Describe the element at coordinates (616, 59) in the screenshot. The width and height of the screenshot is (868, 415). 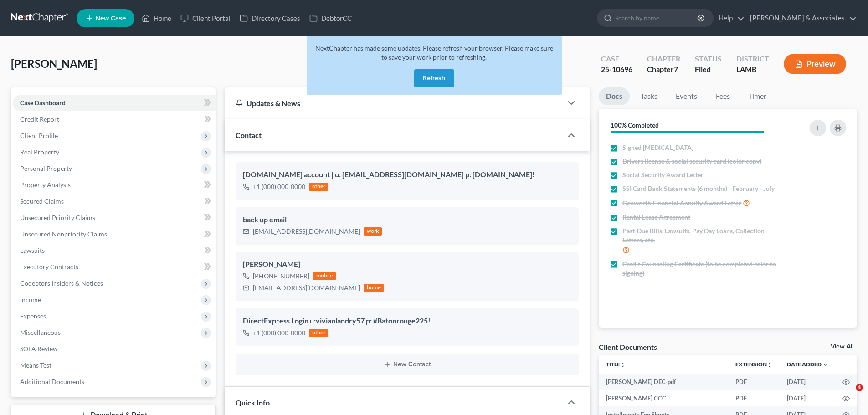
I see `div: Case` at that location.